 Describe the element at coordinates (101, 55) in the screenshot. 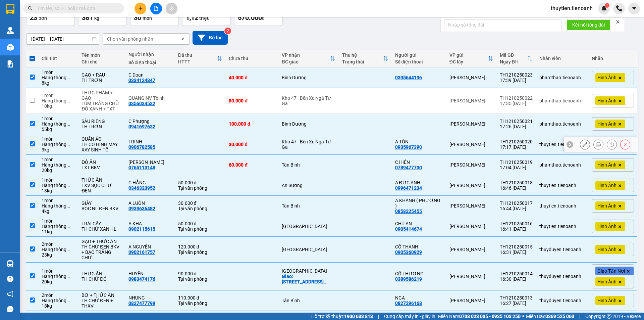

I see `div: Tên món` at that location.